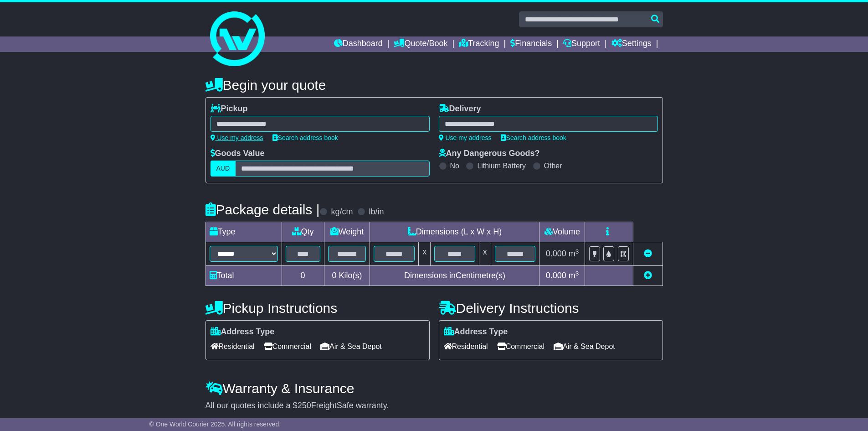 Image resolution: width=868 pixels, height=431 pixels. I want to click on a: Quote/Book, so click(421, 44).